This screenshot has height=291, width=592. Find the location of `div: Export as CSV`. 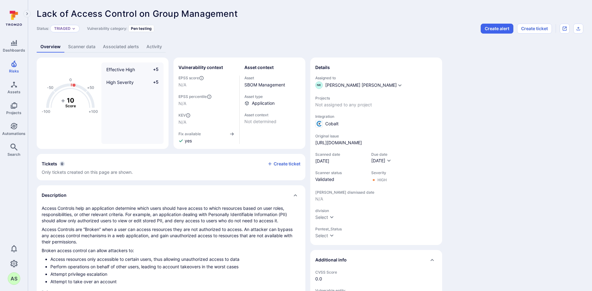

div: Export as CSV is located at coordinates (578, 29).